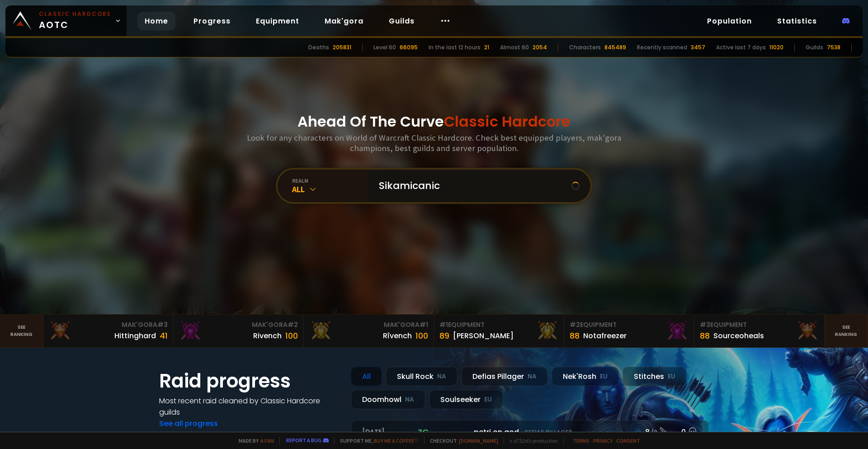 The width and height of the screenshot is (868, 449). What do you see at coordinates (585, 376) in the screenshot?
I see `div: Nek'Rosh` at bounding box center [585, 376].